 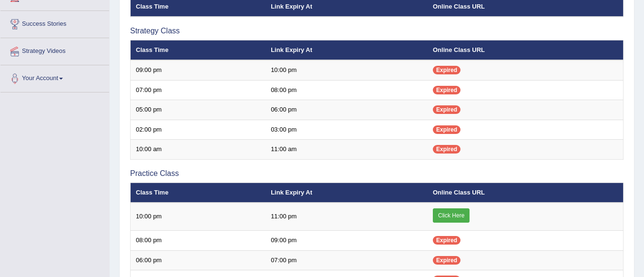 I want to click on a: Strategy Videos, so click(x=55, y=50).